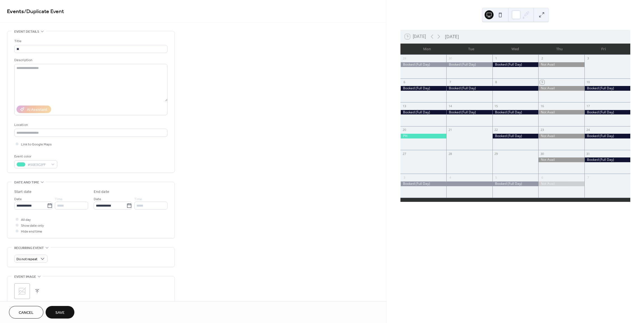 This screenshot has width=644, height=323. Describe the element at coordinates (450, 130) in the screenshot. I see `div: 21` at that location.